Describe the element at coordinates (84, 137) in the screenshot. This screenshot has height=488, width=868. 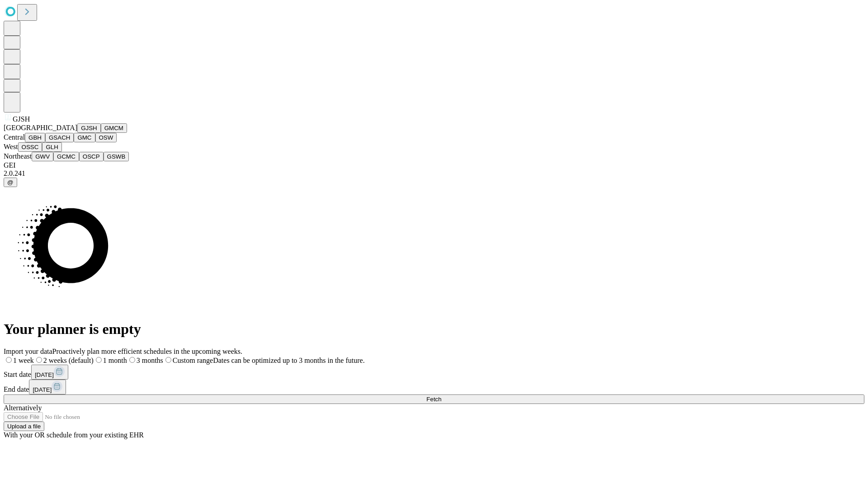
I see `button: GMC` at that location.